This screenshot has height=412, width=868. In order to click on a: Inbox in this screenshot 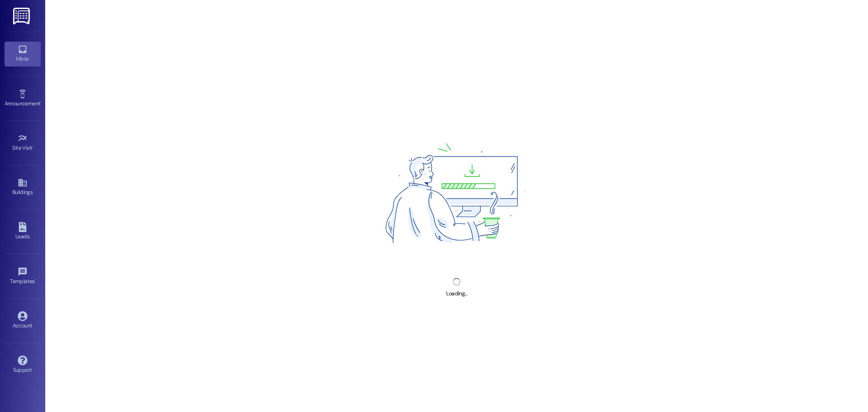, I will do `click(22, 54)`.